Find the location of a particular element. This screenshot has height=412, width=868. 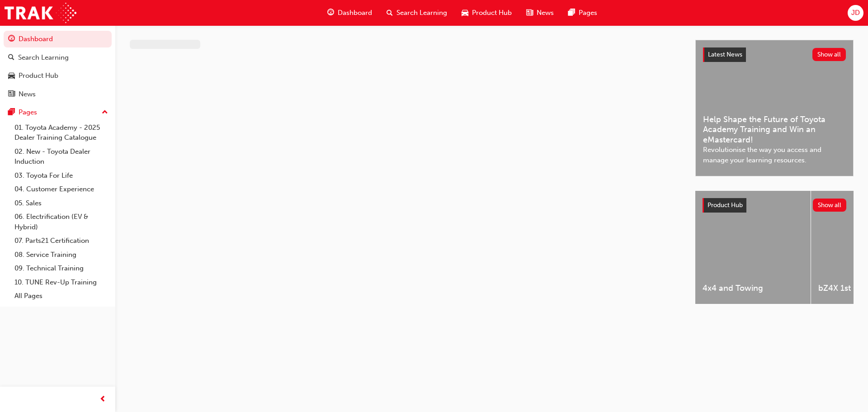

div: Search Learning is located at coordinates (43, 57).